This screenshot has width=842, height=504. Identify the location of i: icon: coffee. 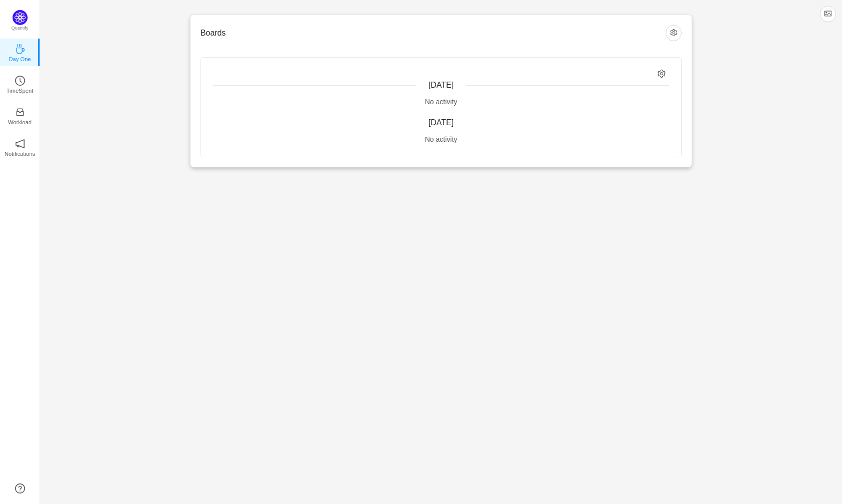
(20, 49).